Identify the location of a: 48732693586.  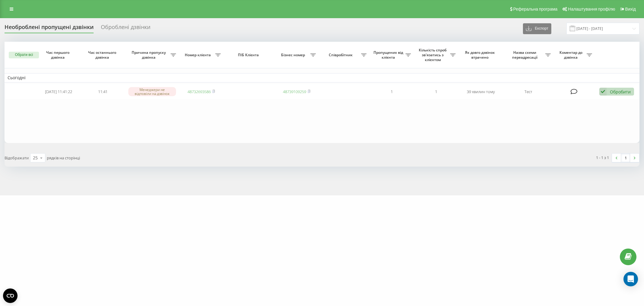
(199, 92).